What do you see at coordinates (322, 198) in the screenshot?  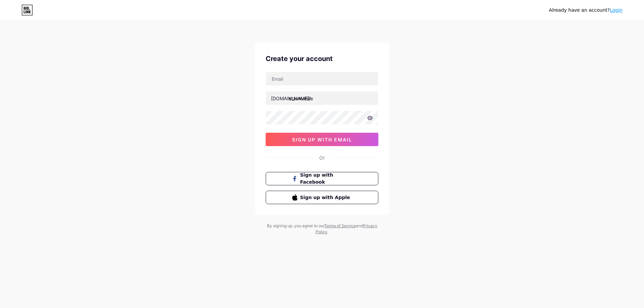 I see `button: Sign up with Apple` at bounding box center [322, 198].